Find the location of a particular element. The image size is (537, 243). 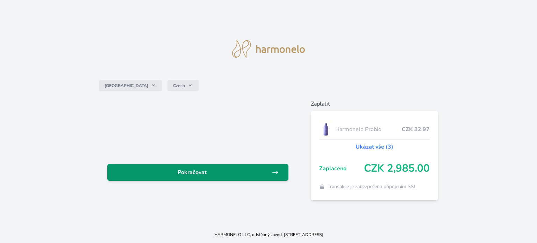

a: Pokračovat is located at coordinates (198, 172).